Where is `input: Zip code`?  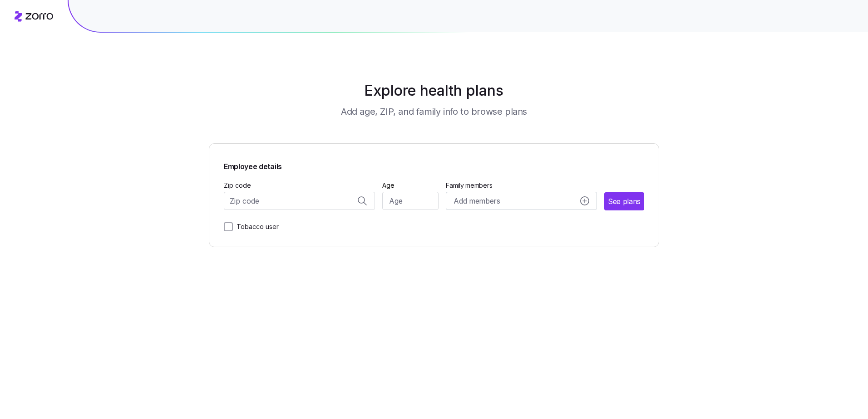 input: Zip code is located at coordinates (299, 201).